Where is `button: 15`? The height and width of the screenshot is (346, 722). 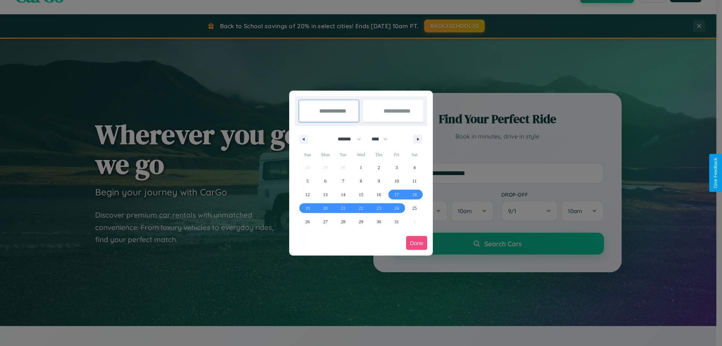 button: 15 is located at coordinates (361, 194).